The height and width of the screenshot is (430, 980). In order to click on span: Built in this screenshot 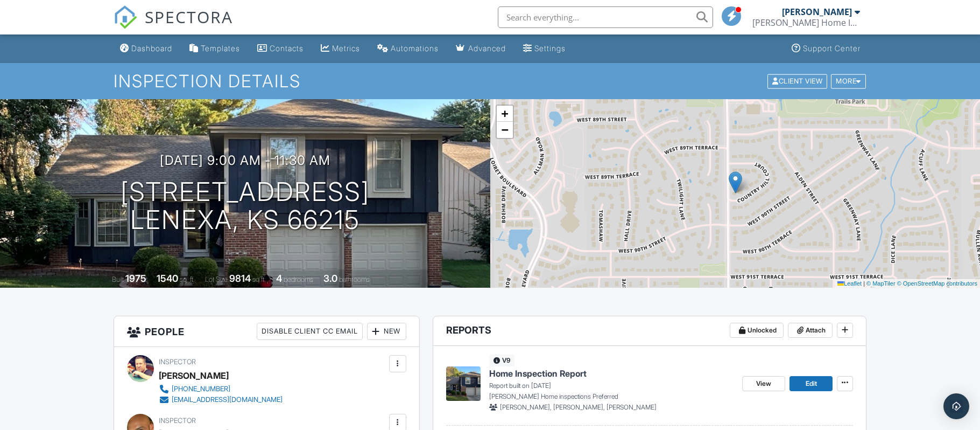, I will do `click(118, 279)`.